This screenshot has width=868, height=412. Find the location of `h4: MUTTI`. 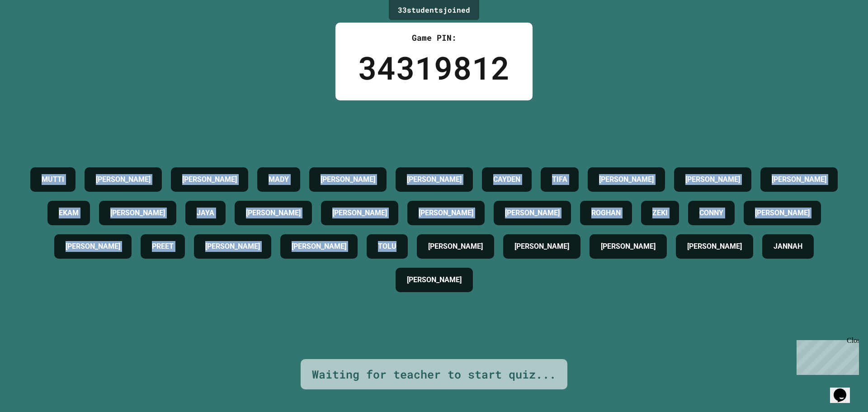

h4: MUTTI is located at coordinates (53, 180).